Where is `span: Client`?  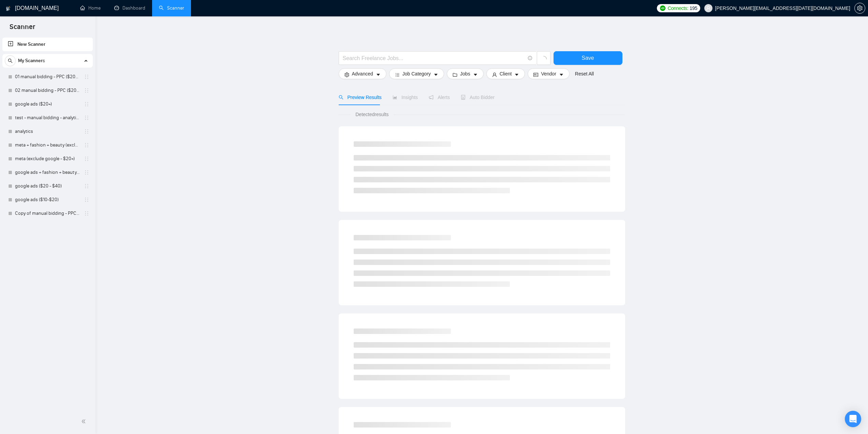
span: Client is located at coordinates (506, 74).